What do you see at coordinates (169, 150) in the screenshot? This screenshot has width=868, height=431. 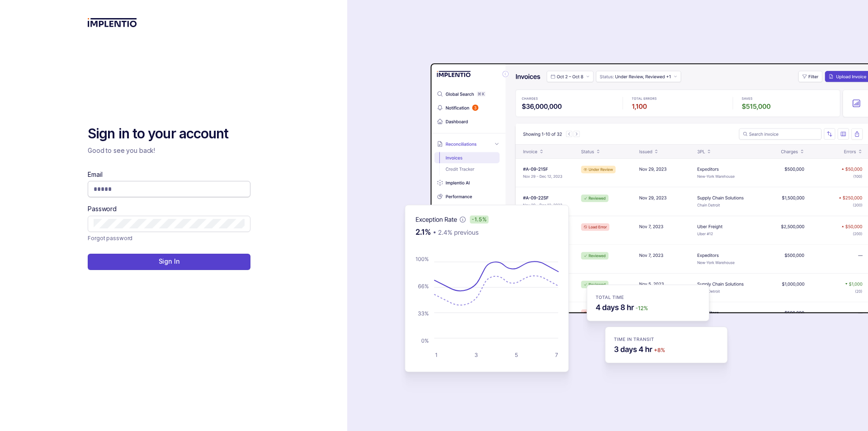 I see `p: Good to see you back!` at bounding box center [169, 150].